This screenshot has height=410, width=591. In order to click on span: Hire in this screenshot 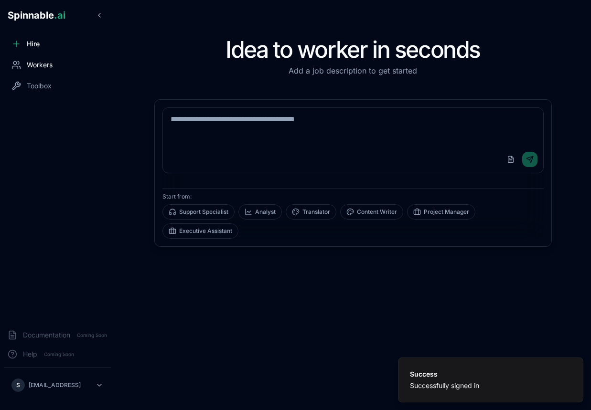, I will do `click(33, 44)`.